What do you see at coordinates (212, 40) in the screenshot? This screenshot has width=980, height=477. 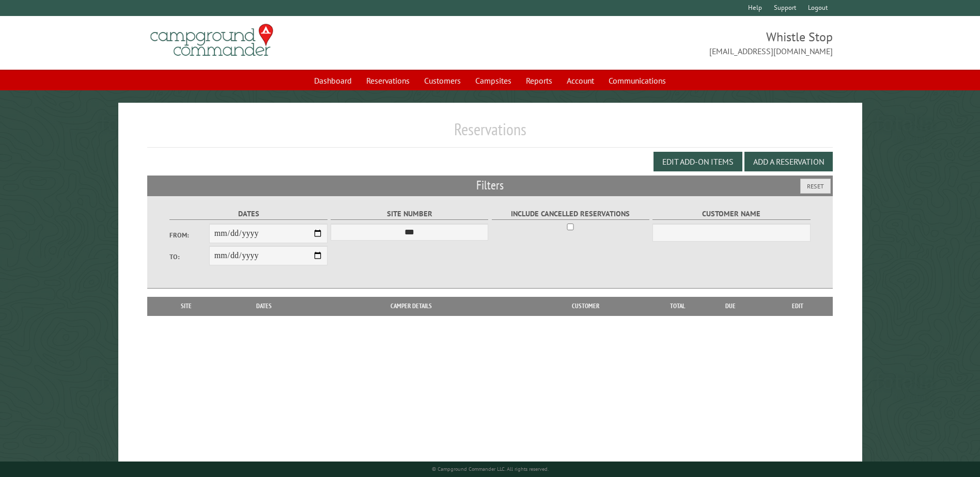 I see `img: Campground Commander` at bounding box center [212, 40].